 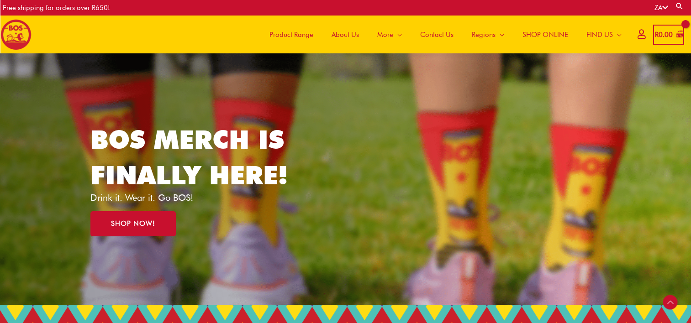 What do you see at coordinates (133, 224) in the screenshot?
I see `a: SHOP NOW!` at bounding box center [133, 224].